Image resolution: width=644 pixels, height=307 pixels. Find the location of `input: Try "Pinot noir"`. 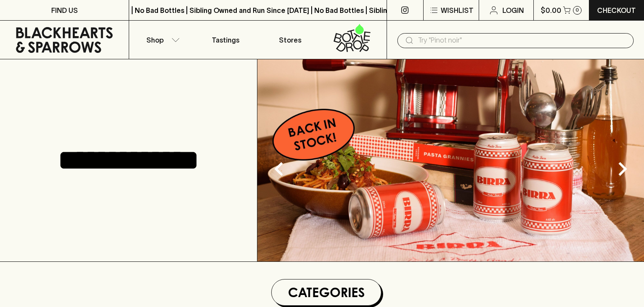

input: Try "Pinot noir" is located at coordinates (522, 41).